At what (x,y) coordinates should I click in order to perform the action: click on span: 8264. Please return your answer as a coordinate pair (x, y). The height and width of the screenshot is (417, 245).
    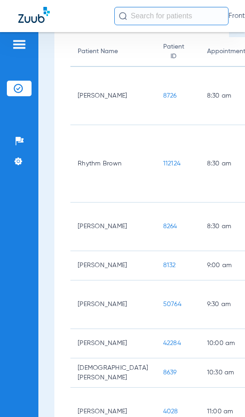
    Looking at the image, I should click on (170, 226).